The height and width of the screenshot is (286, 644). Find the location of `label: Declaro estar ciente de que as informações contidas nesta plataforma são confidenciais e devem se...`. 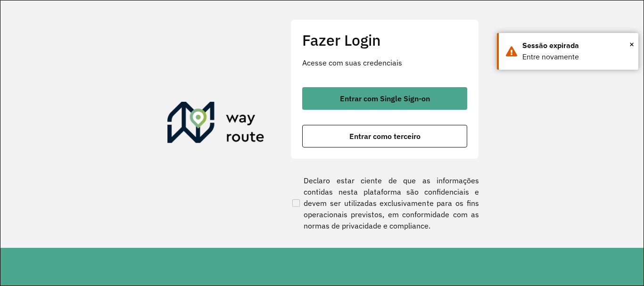

label: Declaro estar ciente de que as informações contidas nesta plataforma são confidenciais e devem se... is located at coordinates (385, 203).